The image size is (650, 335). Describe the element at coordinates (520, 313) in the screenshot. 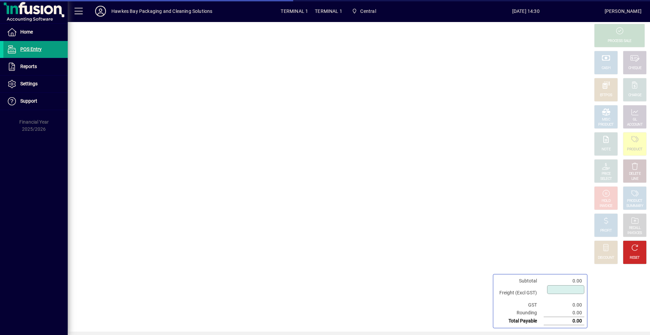

I see `td: Rounding` at that location.